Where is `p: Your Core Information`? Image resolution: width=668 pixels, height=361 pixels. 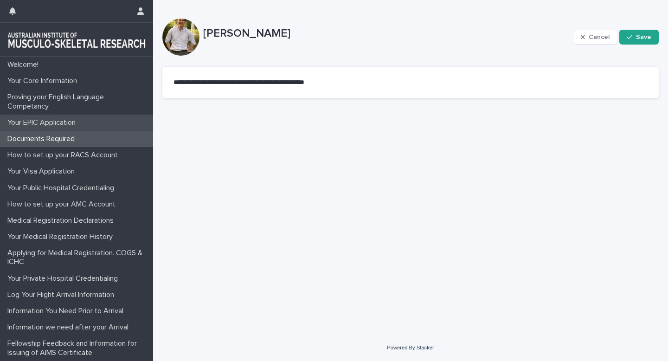 p: Your Core Information is located at coordinates (44, 81).